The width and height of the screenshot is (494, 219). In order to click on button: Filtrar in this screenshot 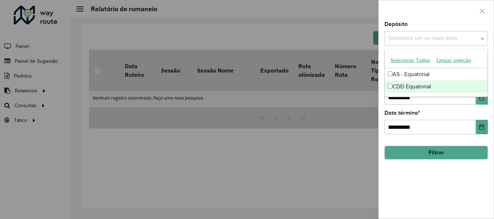, I will do `click(436, 153)`.